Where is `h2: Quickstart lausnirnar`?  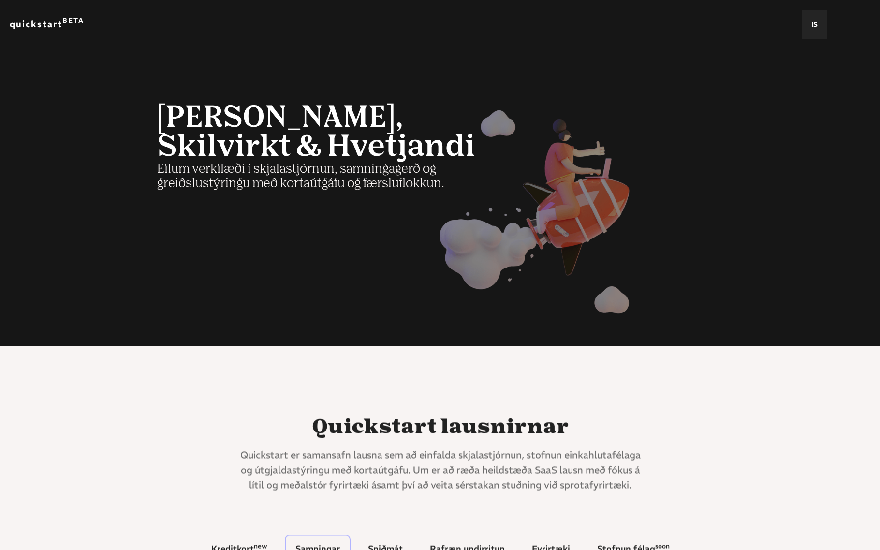 h2: Quickstart lausnirnar is located at coordinates (440, 428).